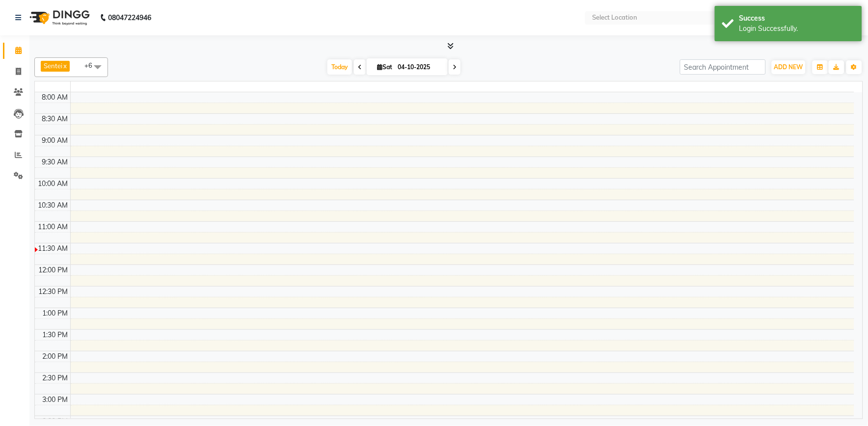  Describe the element at coordinates (384, 67) in the screenshot. I see `span: Sat` at that location.